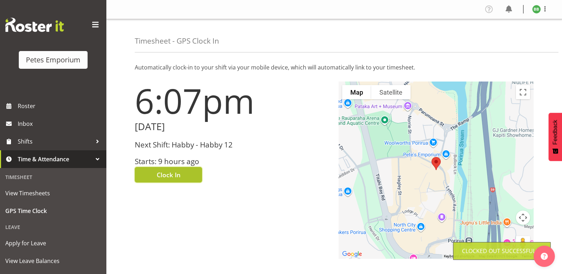 The image size is (562, 274). Describe the element at coordinates (352, 254) in the screenshot. I see `a: Open this area in Google Maps (opens a new window)` at that location.